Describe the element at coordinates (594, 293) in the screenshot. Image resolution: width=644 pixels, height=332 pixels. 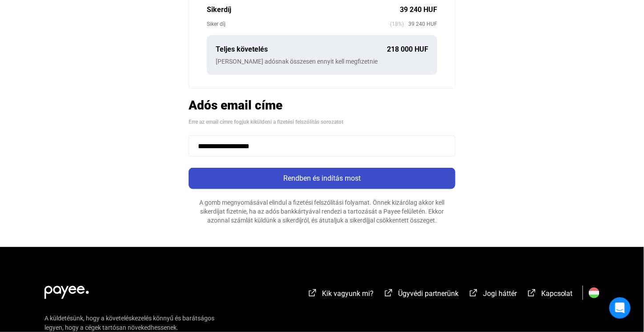
I see `img: HU.svg` at that location.